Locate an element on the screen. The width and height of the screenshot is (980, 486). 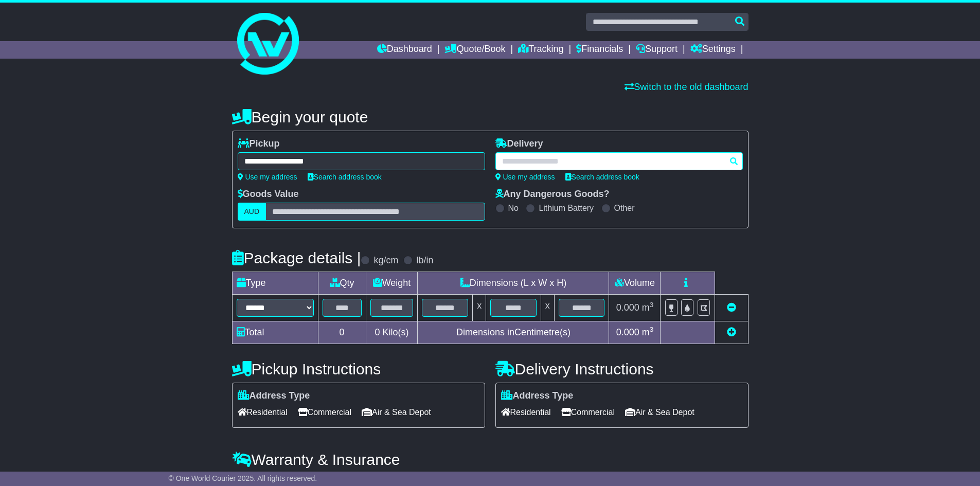
td: Volume is located at coordinates (635, 283).